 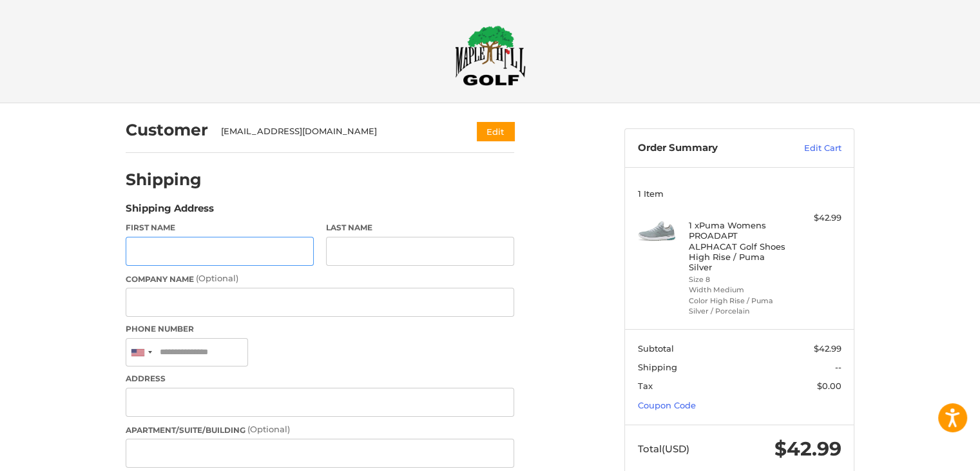 What do you see at coordinates (664, 448) in the screenshot?
I see `span: Total (USD)` at bounding box center [664, 448].